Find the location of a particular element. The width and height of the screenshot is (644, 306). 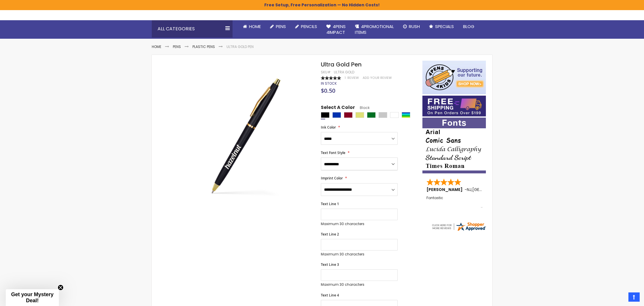

a: 4PROMOTIONALITEMS is located at coordinates (374, 30).